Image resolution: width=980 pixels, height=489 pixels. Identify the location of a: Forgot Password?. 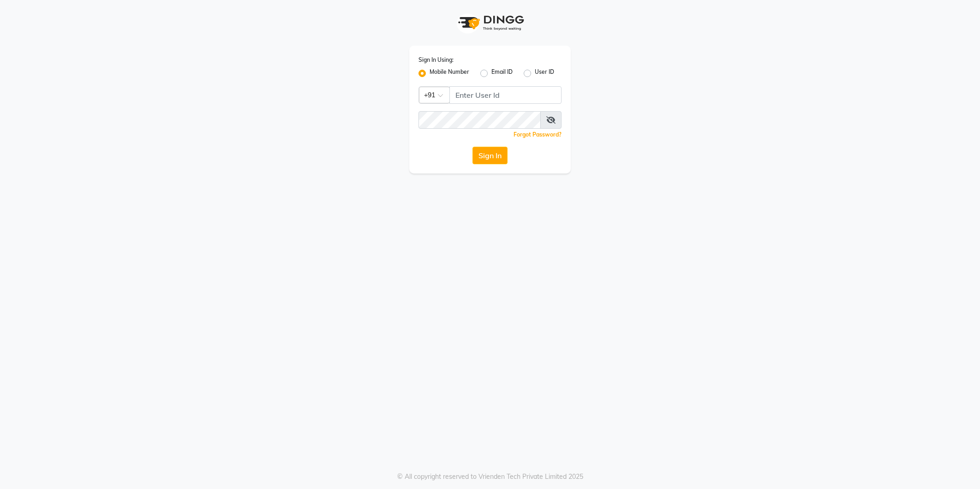
(538, 134).